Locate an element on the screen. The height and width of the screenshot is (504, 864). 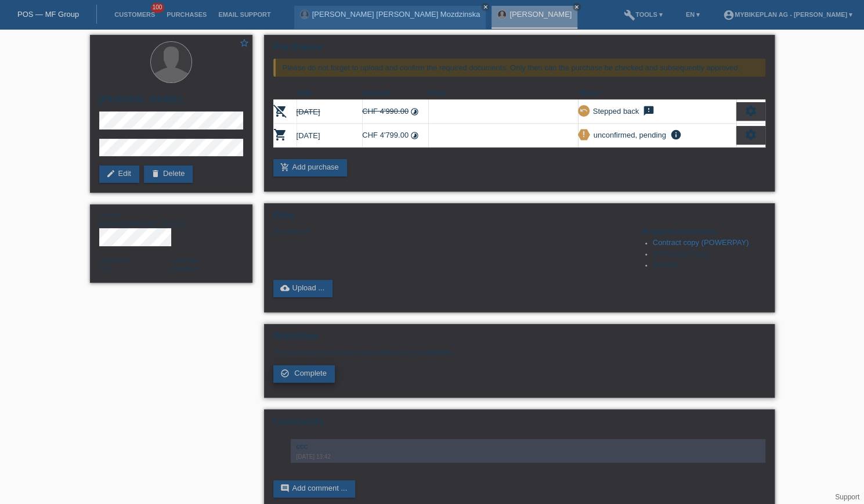
a: check_circle_outline Complete is located at coordinates (304, 374).